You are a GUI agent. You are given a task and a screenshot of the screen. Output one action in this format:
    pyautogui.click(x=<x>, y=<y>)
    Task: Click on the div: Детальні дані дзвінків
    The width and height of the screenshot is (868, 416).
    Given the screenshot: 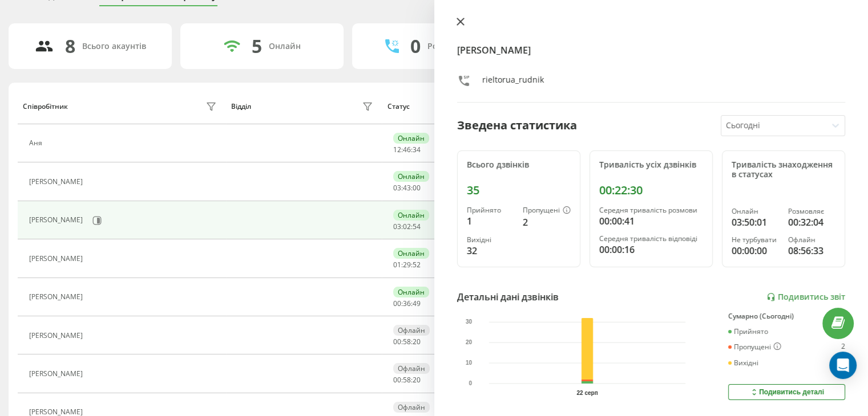 What is the action you would take?
    pyautogui.click(x=508, y=297)
    